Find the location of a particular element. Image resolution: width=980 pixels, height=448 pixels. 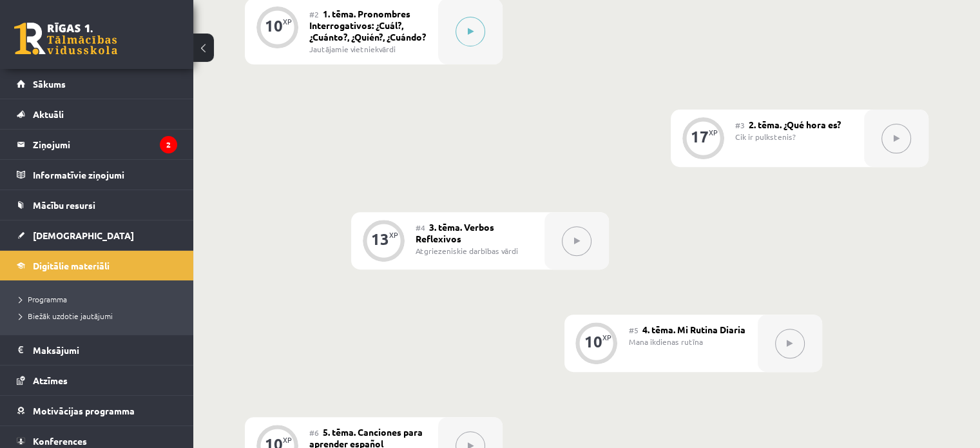

span: #2 is located at coordinates (314, 14).